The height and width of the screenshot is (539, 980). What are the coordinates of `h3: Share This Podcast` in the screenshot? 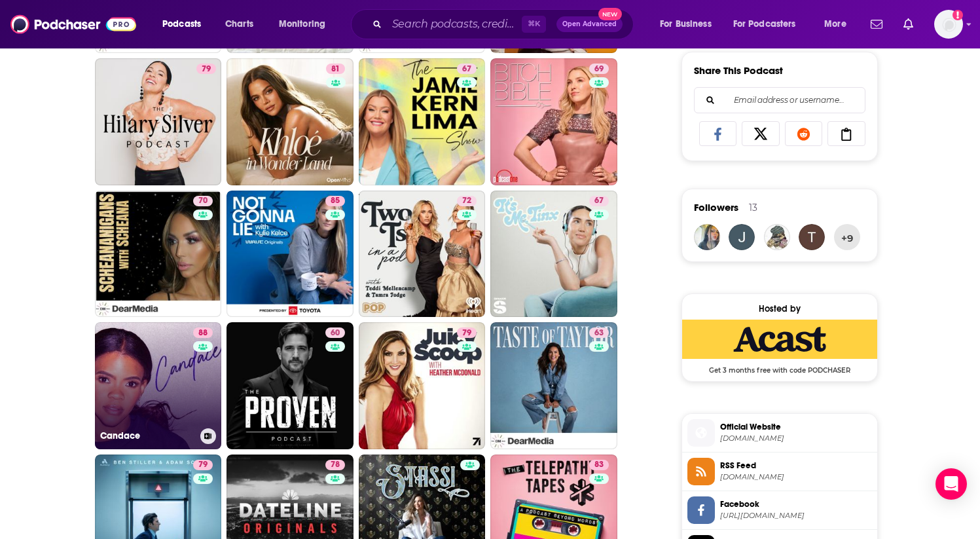 It's located at (739, 70).